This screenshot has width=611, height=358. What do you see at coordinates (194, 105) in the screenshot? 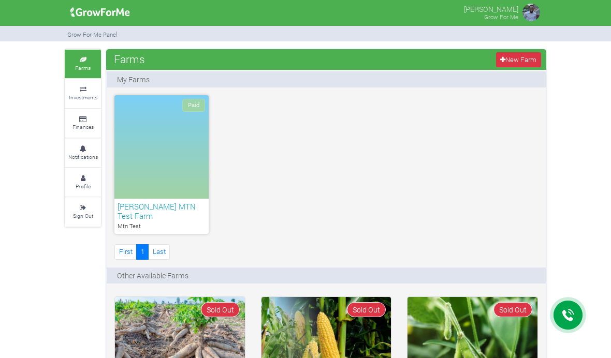
I see `span: Paid` at bounding box center [194, 105].